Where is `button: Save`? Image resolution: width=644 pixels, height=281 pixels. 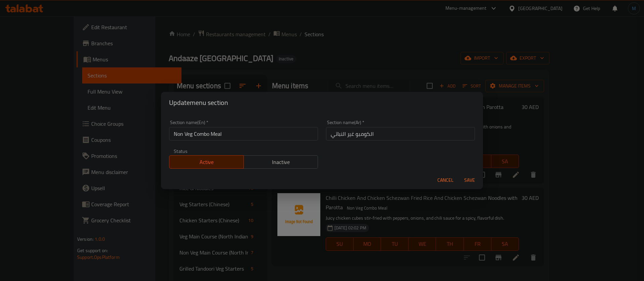
button: Save is located at coordinates (469, 181).